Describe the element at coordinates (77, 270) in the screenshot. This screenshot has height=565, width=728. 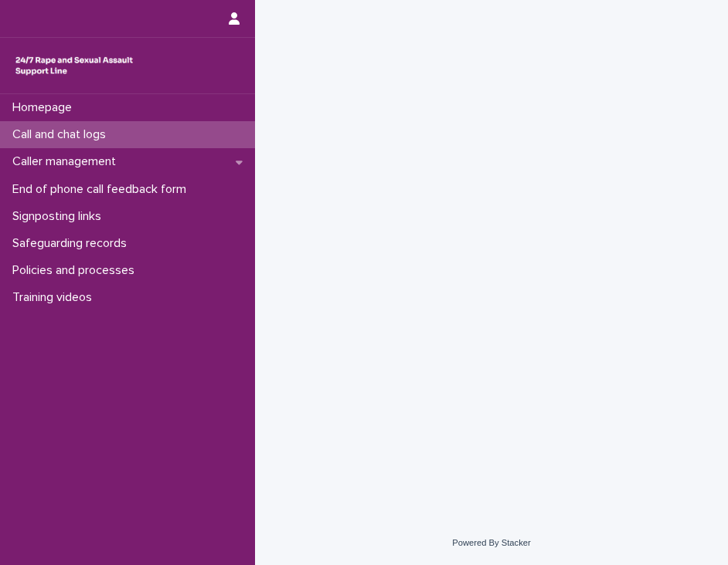
I see `p: Policies and processes` at that location.